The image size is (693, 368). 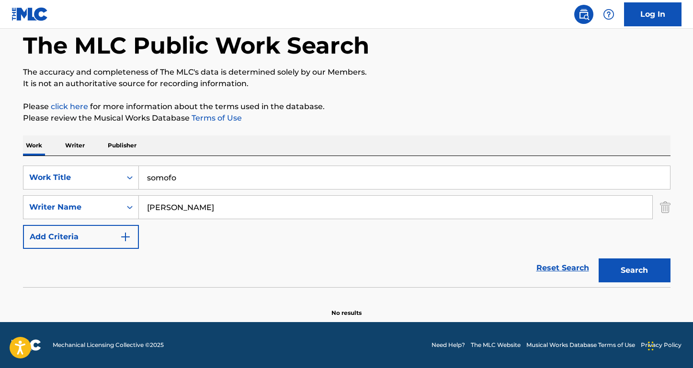 I want to click on a: click here, so click(x=69, y=106).